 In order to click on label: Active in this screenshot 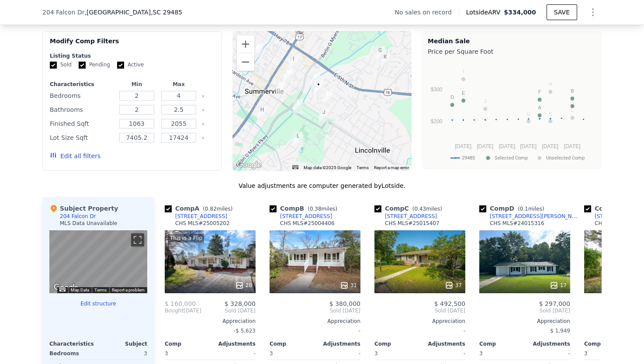, I will do `click(130, 64)`.